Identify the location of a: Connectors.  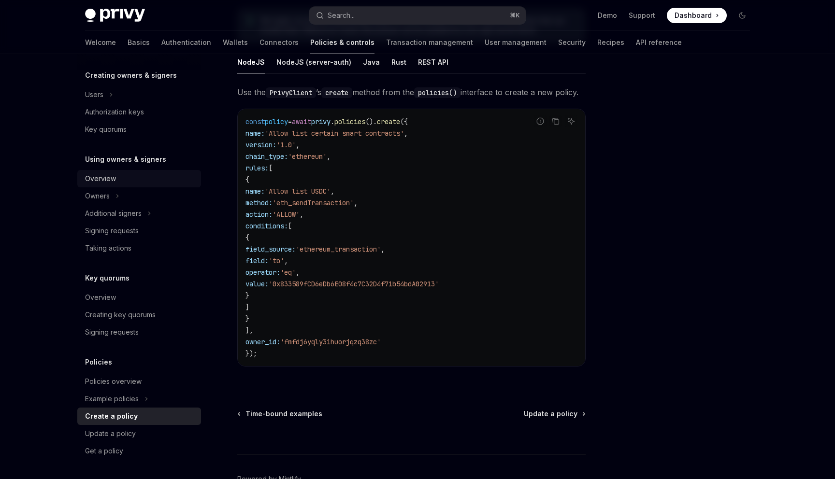
(279, 43).